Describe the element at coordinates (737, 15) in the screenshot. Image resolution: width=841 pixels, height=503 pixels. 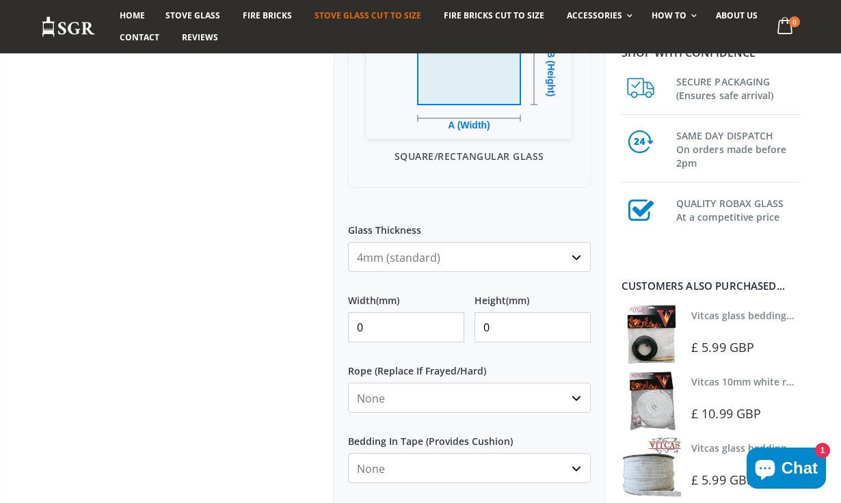
I see `span: About us` at that location.